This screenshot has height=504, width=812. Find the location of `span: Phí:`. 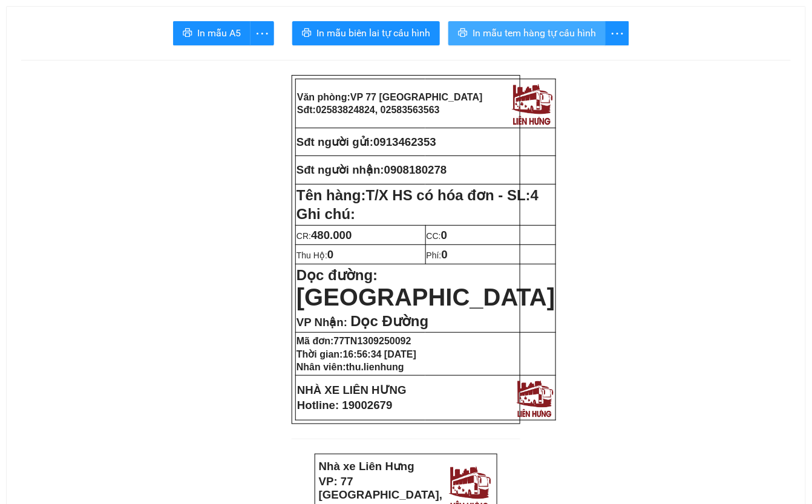

span: Phí: is located at coordinates (437, 255).